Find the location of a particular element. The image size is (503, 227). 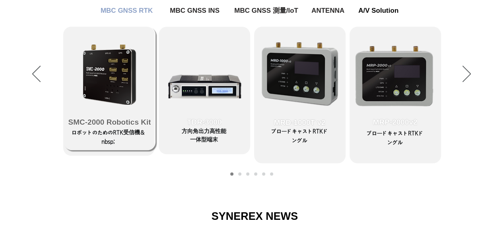

span: MRD-1000T v2 is located at coordinates (300, 123).